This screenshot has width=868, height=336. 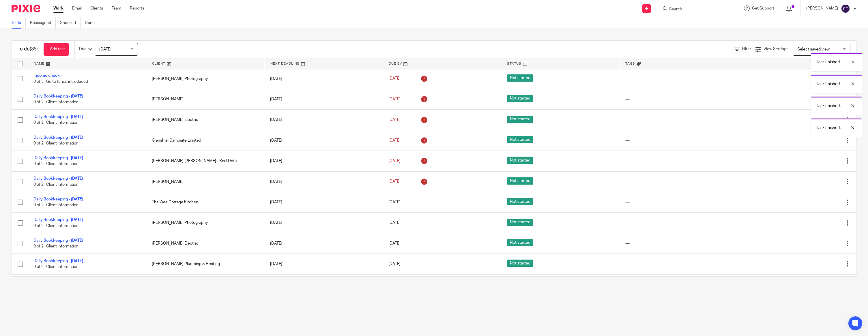 What do you see at coordinates (34, 49) in the screenshot?
I see `span: (85)` at bounding box center [34, 49].